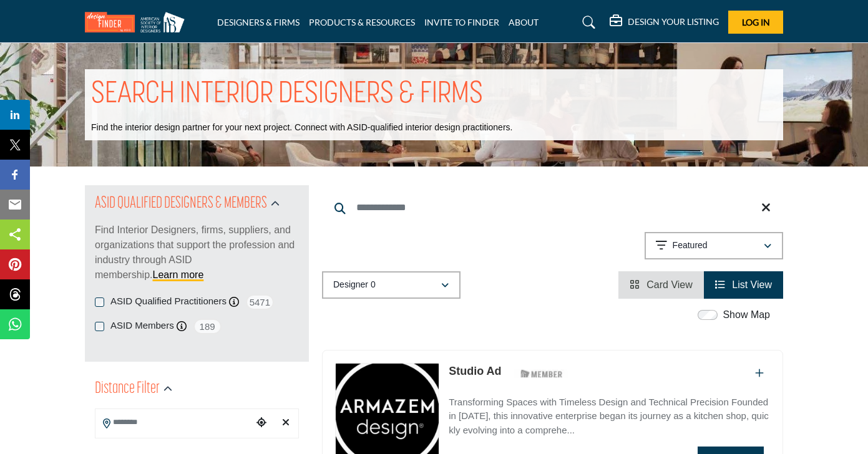 This screenshot has width=868, height=454. I want to click on a: Search, so click(587, 23).